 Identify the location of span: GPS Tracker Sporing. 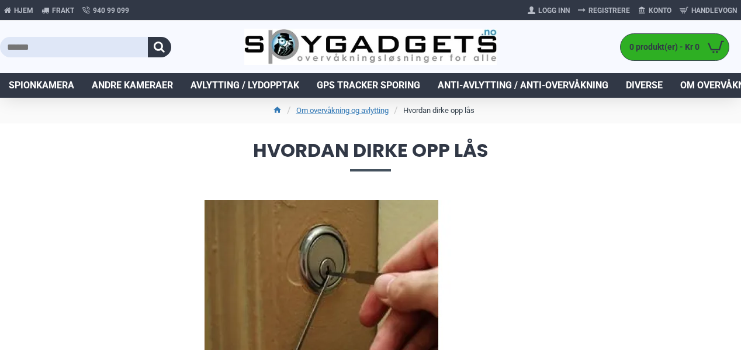
(368, 85).